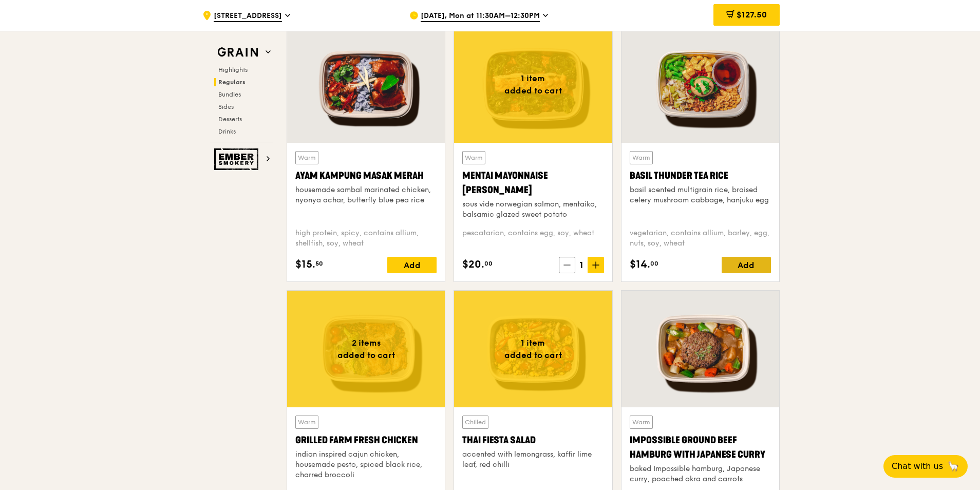 Image resolution: width=980 pixels, height=490 pixels. I want to click on span: Highlights, so click(233, 70).